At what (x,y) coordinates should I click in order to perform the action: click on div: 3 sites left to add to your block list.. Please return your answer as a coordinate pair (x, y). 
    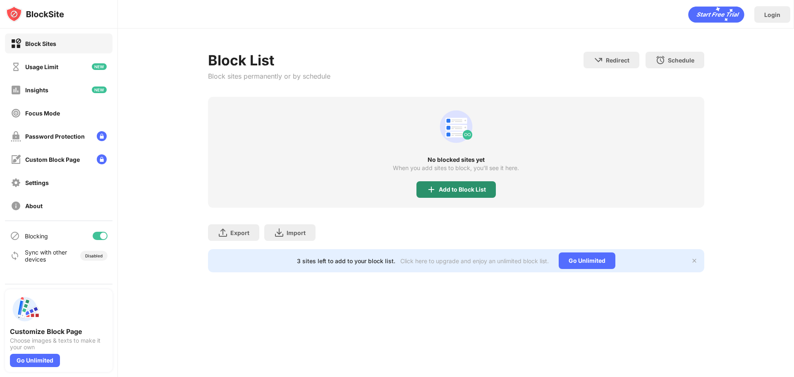
    Looking at the image, I should click on (346, 261).